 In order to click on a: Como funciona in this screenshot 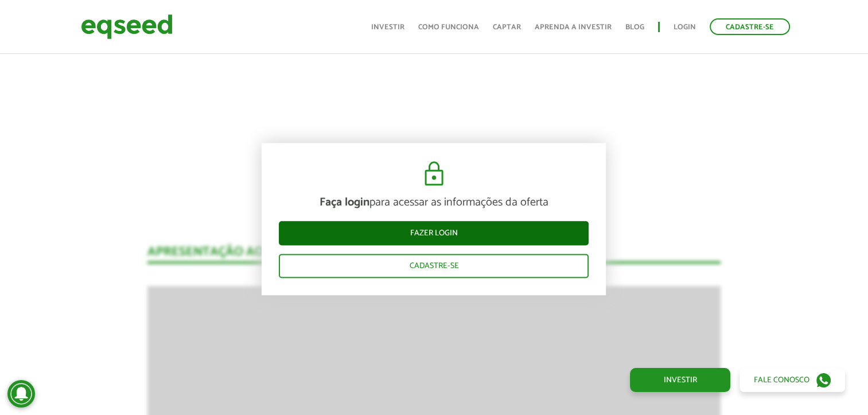, I will do `click(449, 27)`.